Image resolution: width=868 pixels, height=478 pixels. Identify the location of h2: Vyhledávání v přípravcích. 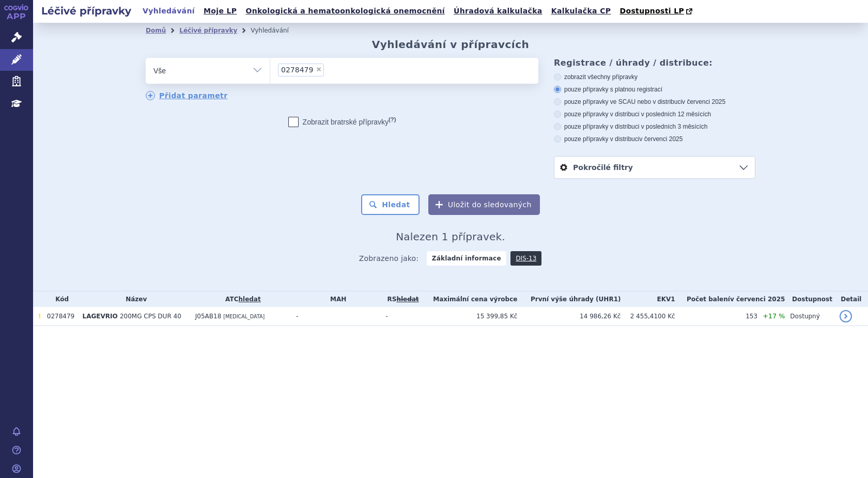
(450, 44).